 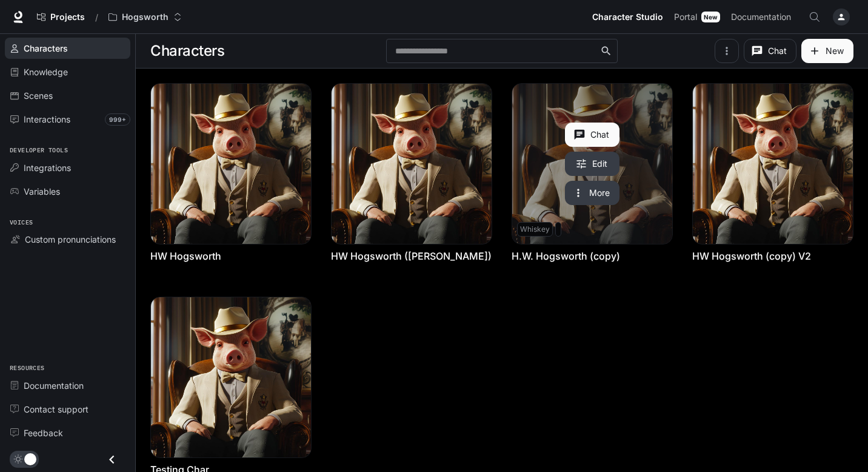 What do you see at coordinates (773, 164) in the screenshot?
I see `img: HW Hogsworth (copy) V2` at bounding box center [773, 164].